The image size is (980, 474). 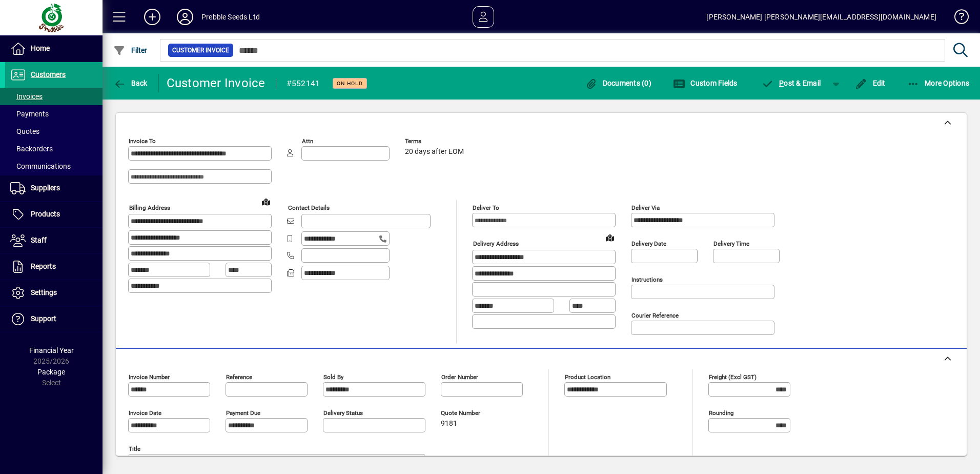 What do you see at coordinates (645, 208) in the screenshot?
I see `mat-label: Deliver via` at bounding box center [645, 208].